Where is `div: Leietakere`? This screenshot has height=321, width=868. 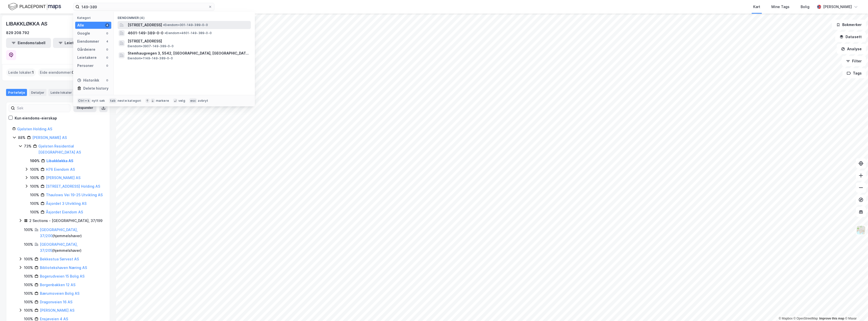
div: Leietakere is located at coordinates (87, 57).